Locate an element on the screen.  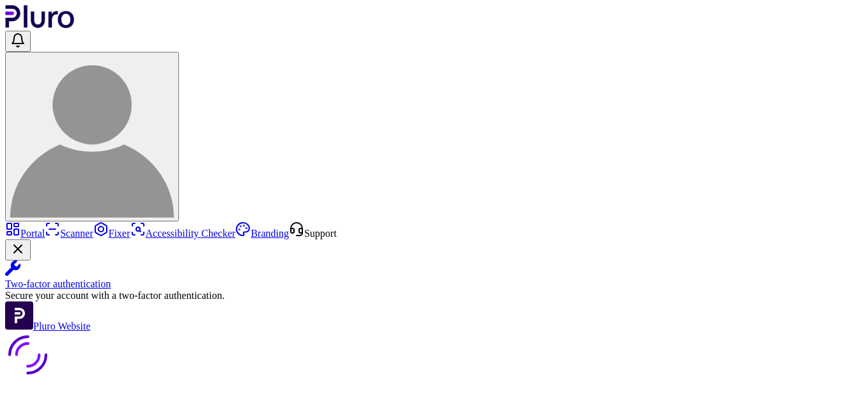
a: Portal is located at coordinates (25, 233).